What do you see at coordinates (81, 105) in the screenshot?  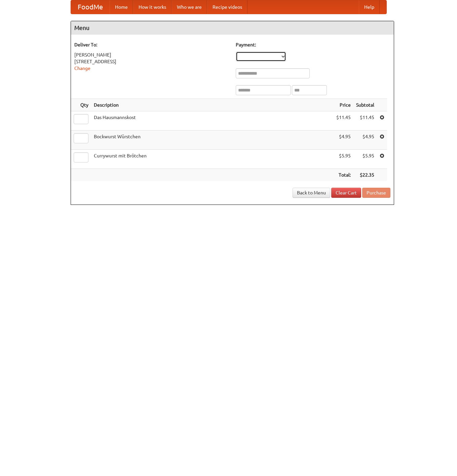 I see `th: Qty` at bounding box center [81, 105].